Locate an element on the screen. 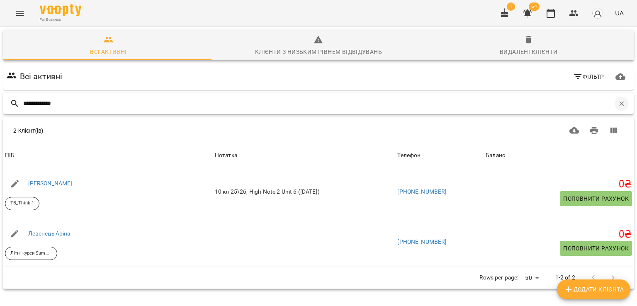 This screenshot has width=637, height=306. div: 2 Клієнт(ів) is located at coordinates (158, 131).